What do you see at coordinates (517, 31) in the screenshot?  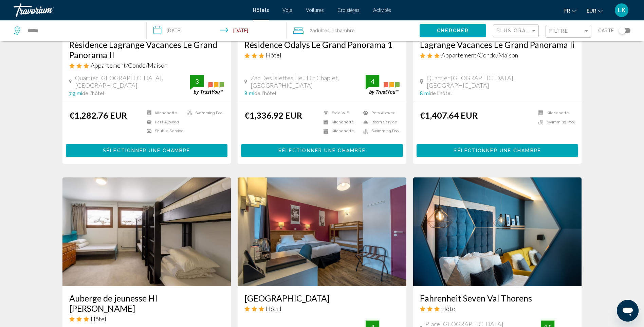 I see `mat-select: Sort by` at bounding box center [517, 31].